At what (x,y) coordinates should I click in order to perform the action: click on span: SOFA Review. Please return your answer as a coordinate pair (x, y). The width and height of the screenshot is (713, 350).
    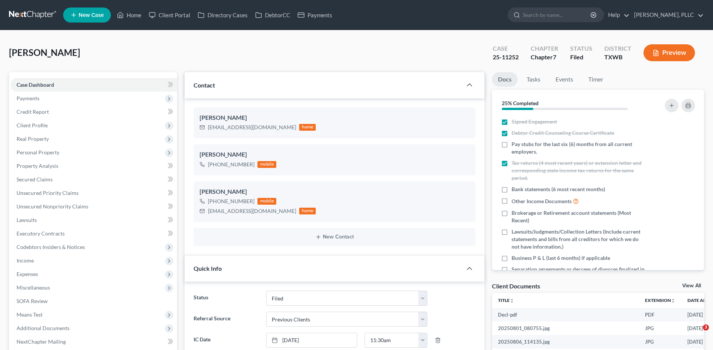
    Looking at the image, I should click on (32, 301).